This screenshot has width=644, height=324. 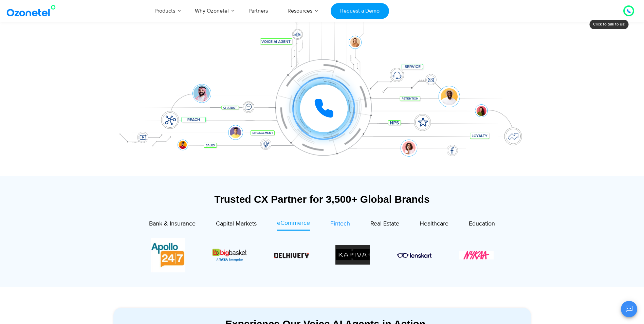 What do you see at coordinates (237, 224) in the screenshot?
I see `span: Capital Markets` at bounding box center [237, 224].